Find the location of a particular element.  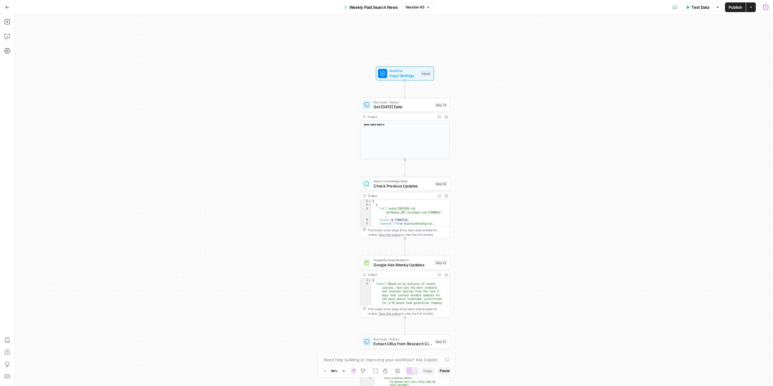

g: Edge from step_76 to step_58 is located at coordinates (405, 168).